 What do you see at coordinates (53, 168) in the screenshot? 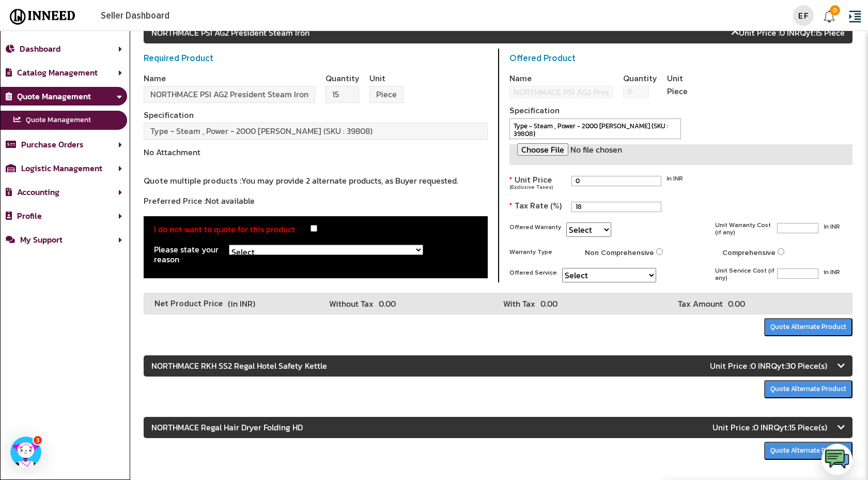
I see `a: Logistic Management` at bounding box center [53, 168].